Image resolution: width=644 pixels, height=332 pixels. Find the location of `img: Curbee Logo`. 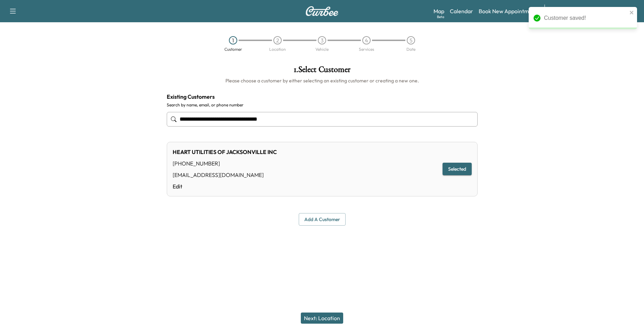

img: Curbee Logo is located at coordinates (322, 11).